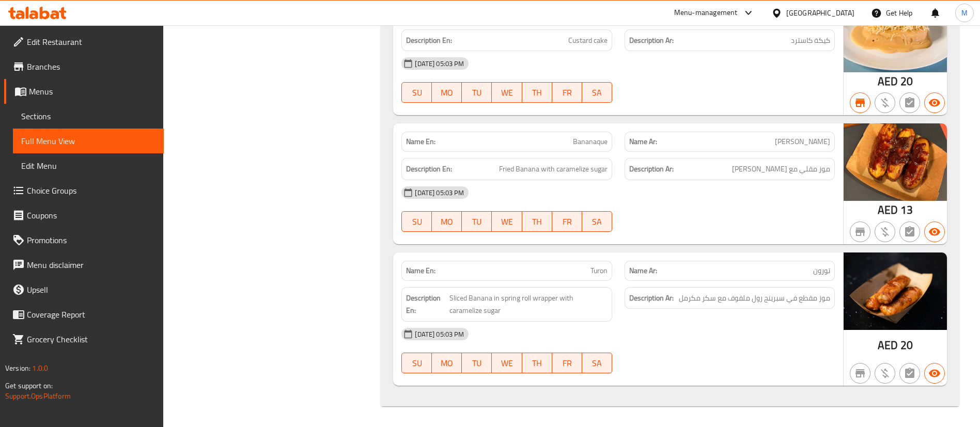 This screenshot has height=427, width=980. What do you see at coordinates (91, 314) in the screenshot?
I see `span: Coverage Report` at bounding box center [91, 314].